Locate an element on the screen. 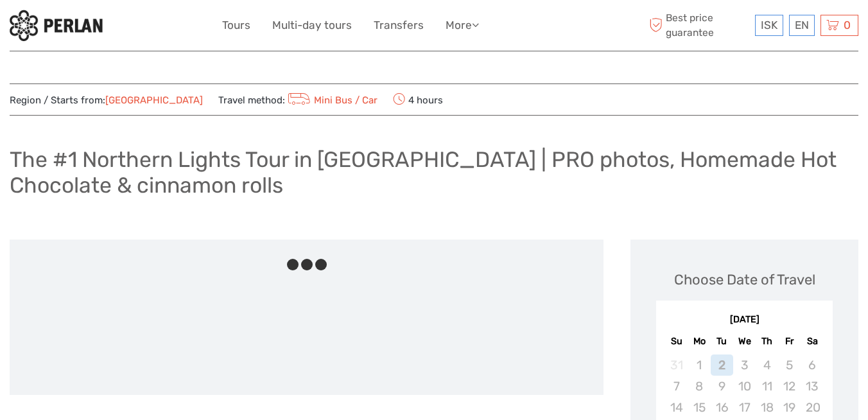  div: Tu is located at coordinates (722, 341).